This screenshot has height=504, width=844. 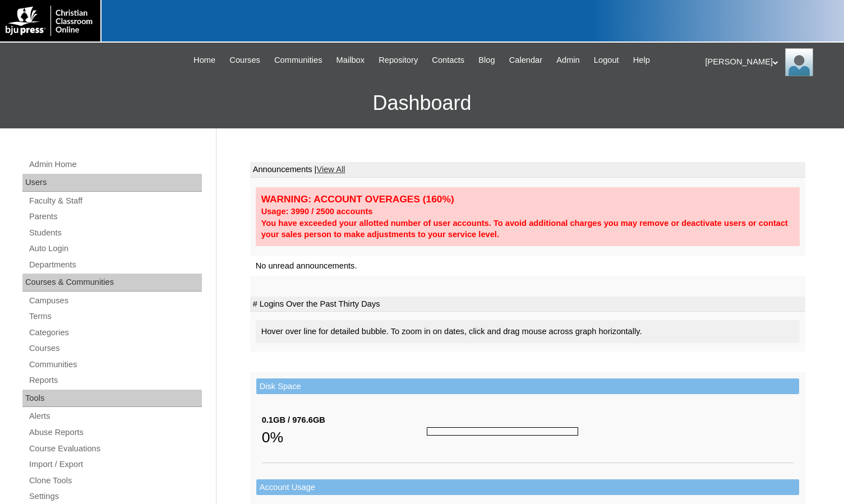 What do you see at coordinates (350, 60) in the screenshot?
I see `span: Mailbox` at bounding box center [350, 60].